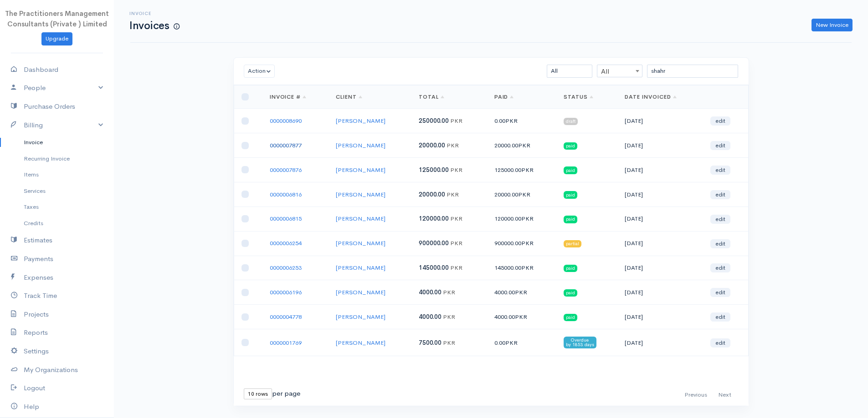  What do you see at coordinates (272, 394) in the screenshot?
I see `div: per page` at bounding box center [272, 394].